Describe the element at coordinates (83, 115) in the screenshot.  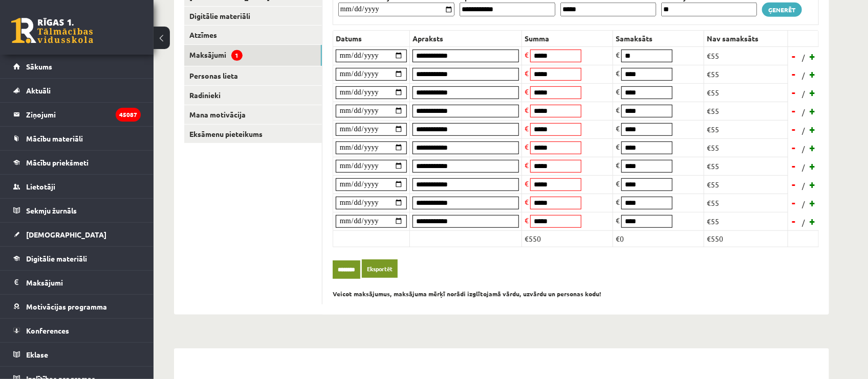
I see `legend: Ziņojumi` at that location.